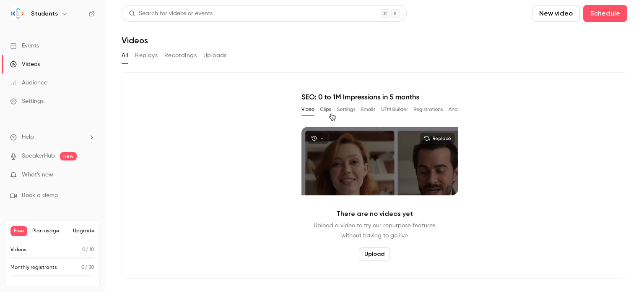  I want to click on button: Upload, so click(374, 254).